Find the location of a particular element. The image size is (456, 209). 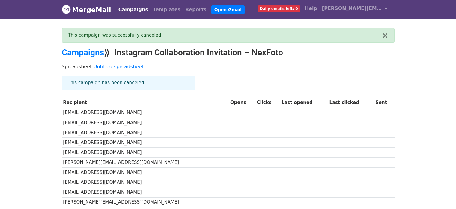

img: MergeMail logo is located at coordinates (66, 9).